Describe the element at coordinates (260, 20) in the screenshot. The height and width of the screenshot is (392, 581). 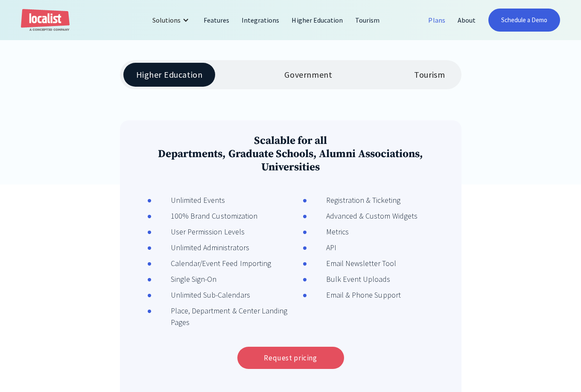
I see `a: Integrations` at that location.